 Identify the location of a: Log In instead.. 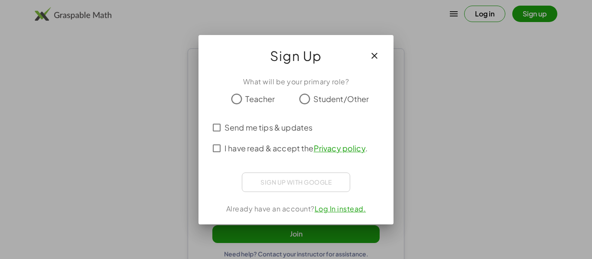
(340, 209).